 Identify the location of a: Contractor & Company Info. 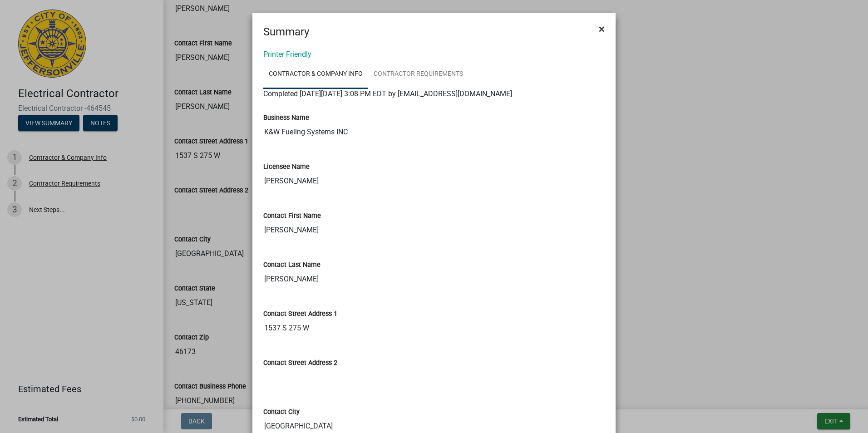
(316, 74).